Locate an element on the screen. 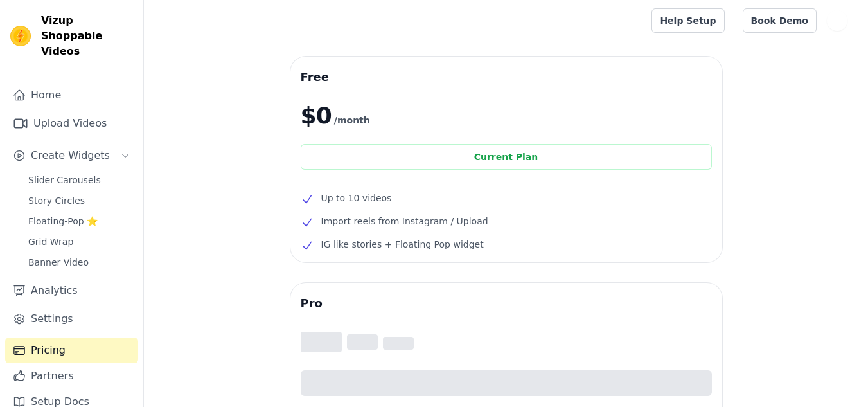 Image resolution: width=868 pixels, height=407 pixels. img: Vizup is located at coordinates (20, 36).